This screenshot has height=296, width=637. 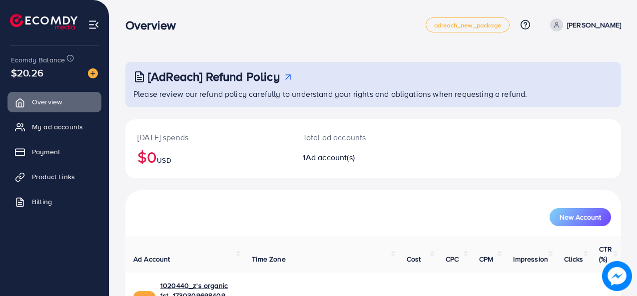 I want to click on span: Time Zone, so click(x=268, y=259).